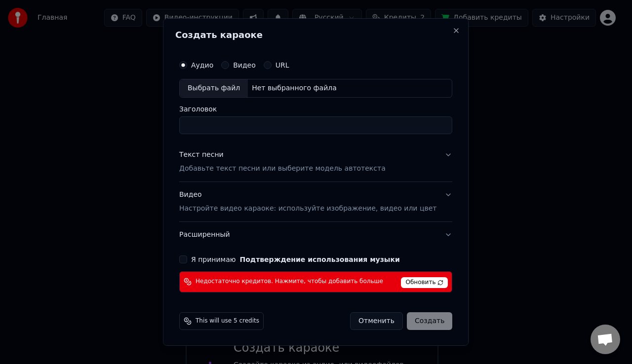 The height and width of the screenshot is (364, 632). Describe the element at coordinates (425, 283) in the screenshot. I see `span: Обновить` at that location.